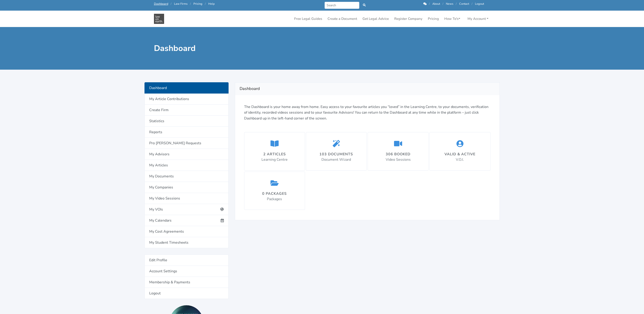  Describe the element at coordinates (186, 177) in the screenshot. I see `a: My Documents` at that location.